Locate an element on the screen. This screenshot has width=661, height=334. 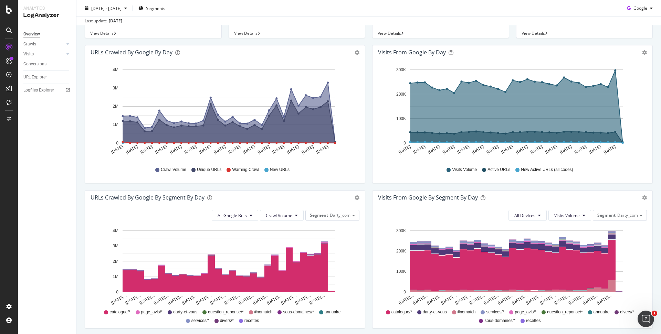
div: Visits from Google By Segment By Day is located at coordinates (428, 198).